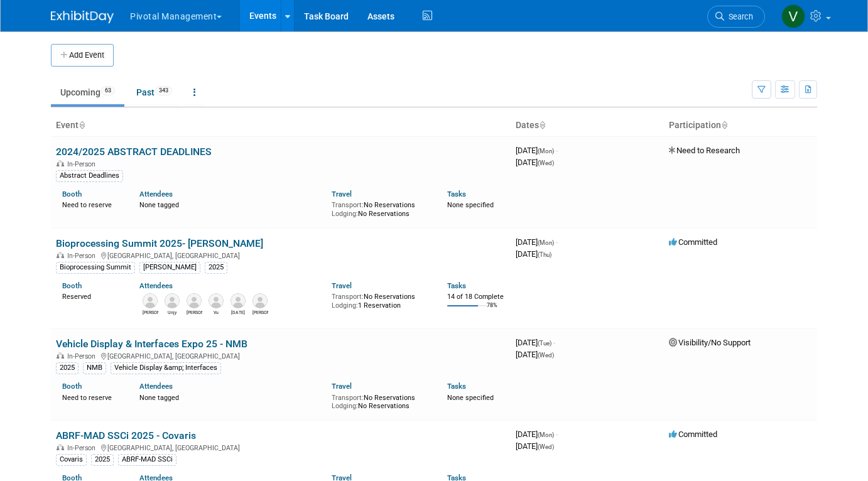 This screenshot has width=868, height=481. Describe the element at coordinates (238, 312) in the screenshot. I see `div: Raja Srinivas` at that location.